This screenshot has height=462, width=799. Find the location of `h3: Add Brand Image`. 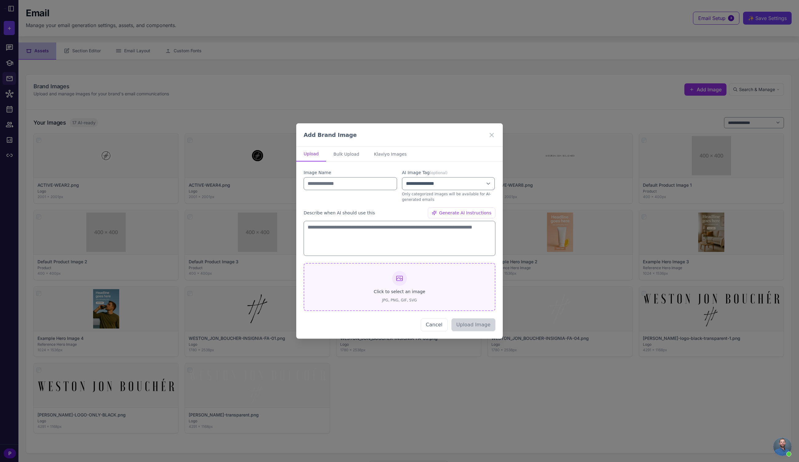

h3: Add Brand Image is located at coordinates (330, 135).